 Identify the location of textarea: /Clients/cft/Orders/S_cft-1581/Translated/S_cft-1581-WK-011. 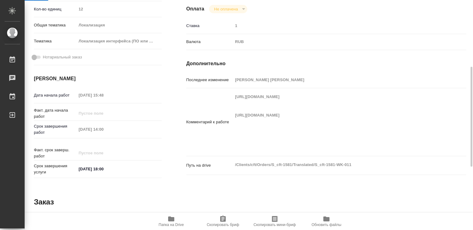
(338, 165).